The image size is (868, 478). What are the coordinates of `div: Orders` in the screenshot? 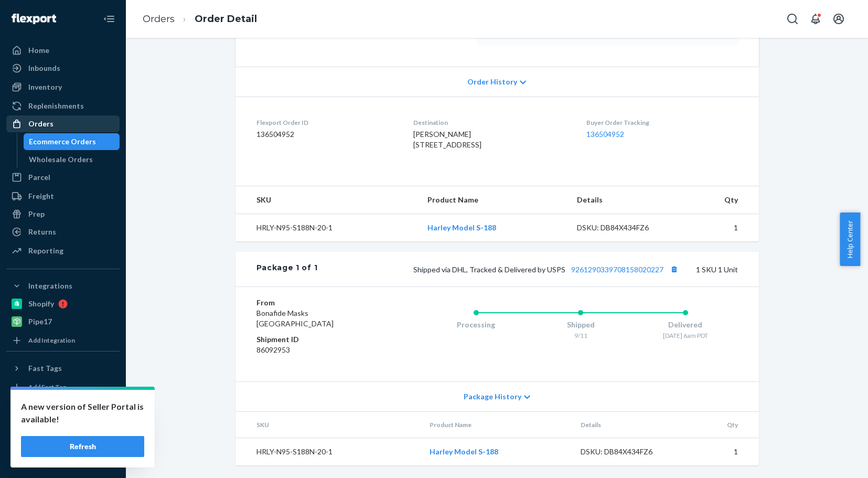 It's located at (41, 124).